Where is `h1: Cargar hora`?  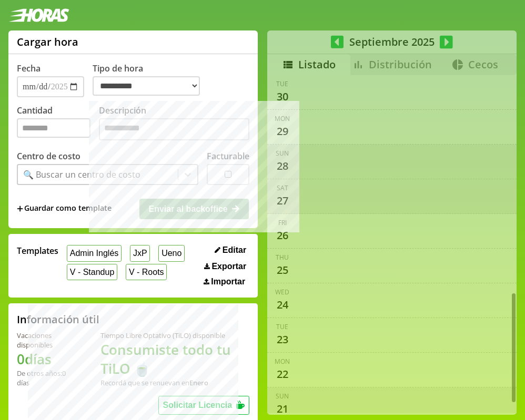
h1: Cargar hora is located at coordinates (47, 41).